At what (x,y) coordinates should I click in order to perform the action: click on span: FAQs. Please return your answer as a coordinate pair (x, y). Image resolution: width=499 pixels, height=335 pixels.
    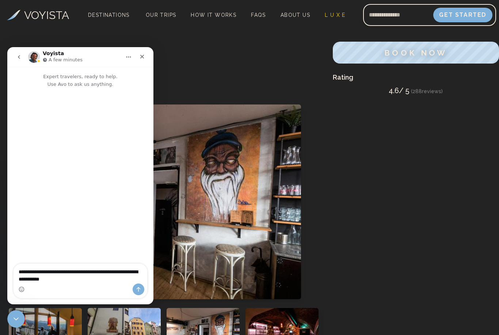
    Looking at the image, I should click on (258, 15).